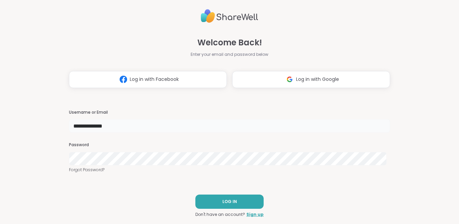 This screenshot has width=459, height=224. What do you see at coordinates (230, 145) in the screenshot?
I see `h3: Password` at bounding box center [230, 145].